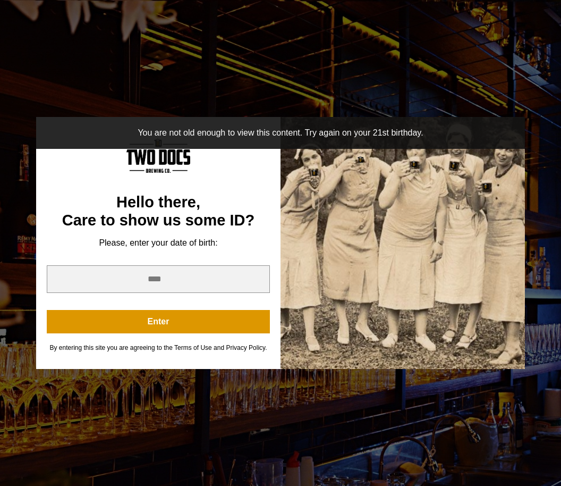 The width and height of the screenshot is (561, 486). I want to click on input: year, so click(158, 279).